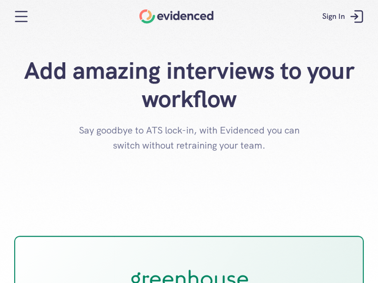 The image size is (378, 283). What do you see at coordinates (189, 85) in the screenshot?
I see `h1: Add amazing interviews to your workflow` at bounding box center [189, 85].